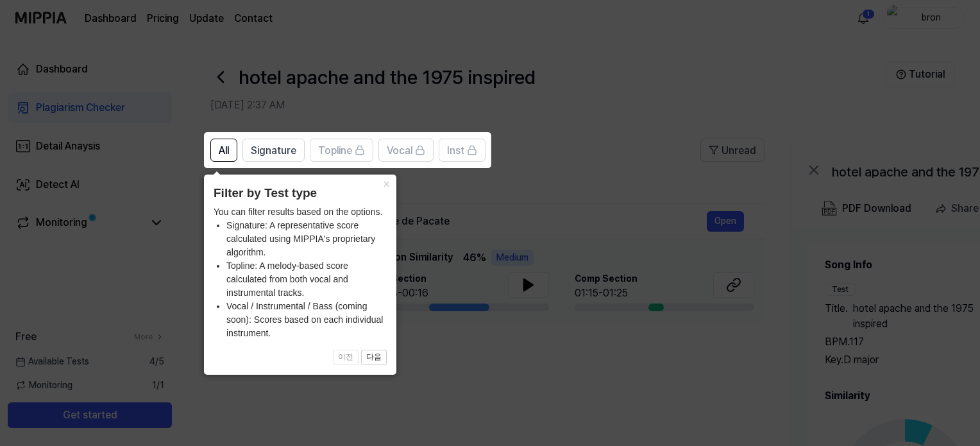 The width and height of the screenshot is (980, 446). Describe the element at coordinates (386, 184) in the screenshot. I see `button: Close` at that location.